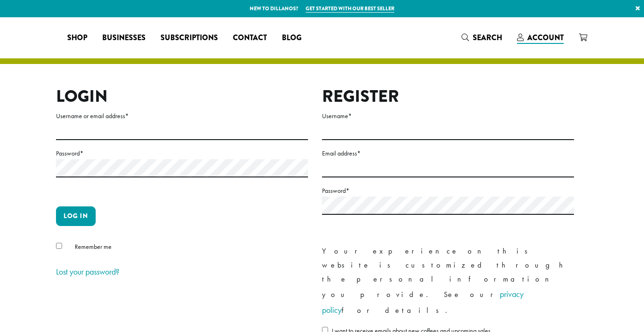  I want to click on span: Account, so click(546, 37).